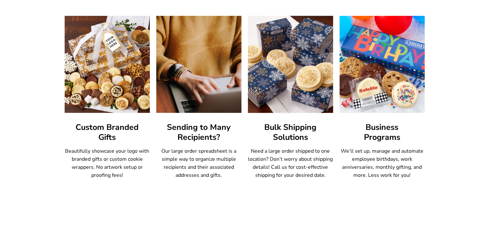  Describe the element at coordinates (199, 64) in the screenshot. I see `img: Sending to Many Recipients?` at that location.